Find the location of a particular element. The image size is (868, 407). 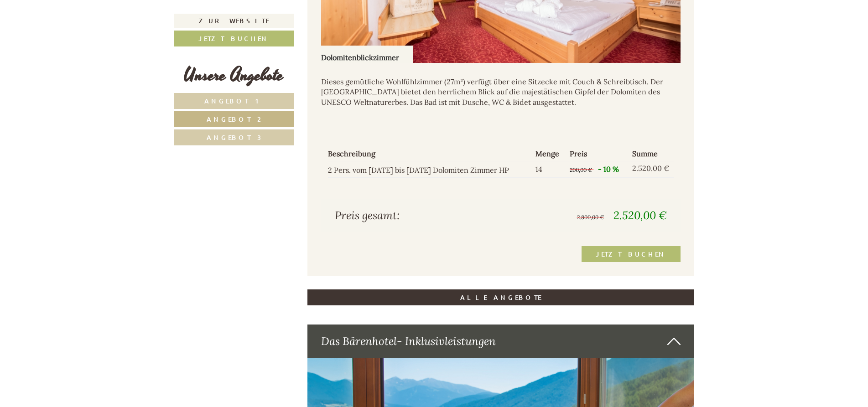

th: Preis is located at coordinates (597, 154).